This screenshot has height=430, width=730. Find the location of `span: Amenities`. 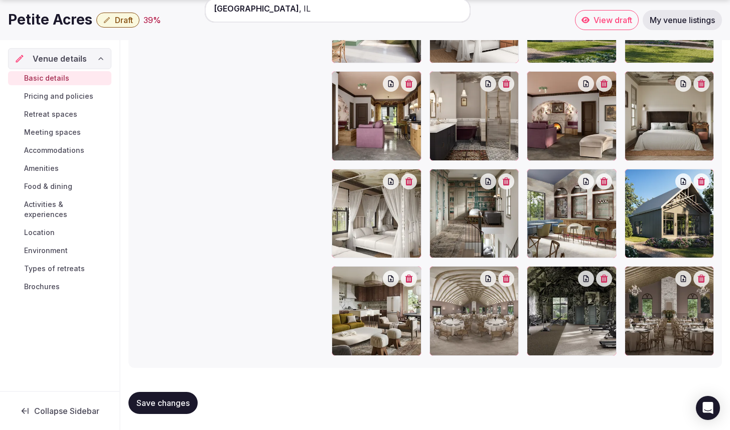

span: Amenities is located at coordinates (41, 169).